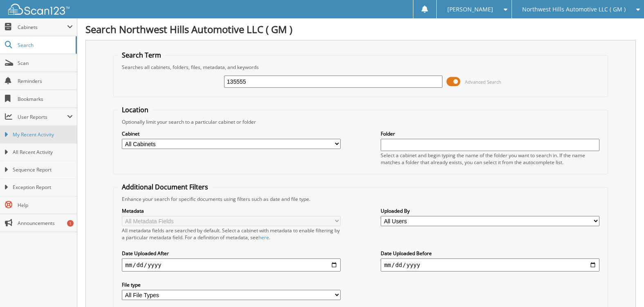 The height and width of the screenshot is (307, 644). What do you see at coordinates (490, 159) in the screenshot?
I see `div: Select a cabinet and begin typing the name of the folder you want to search in. If the name match...` at bounding box center [490, 159].